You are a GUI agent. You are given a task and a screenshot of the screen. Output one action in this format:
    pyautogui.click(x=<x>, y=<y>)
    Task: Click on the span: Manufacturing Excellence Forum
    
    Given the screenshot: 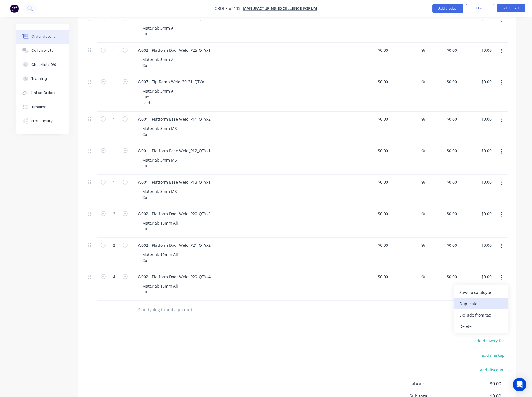 What is the action you would take?
    pyautogui.click(x=280, y=9)
    